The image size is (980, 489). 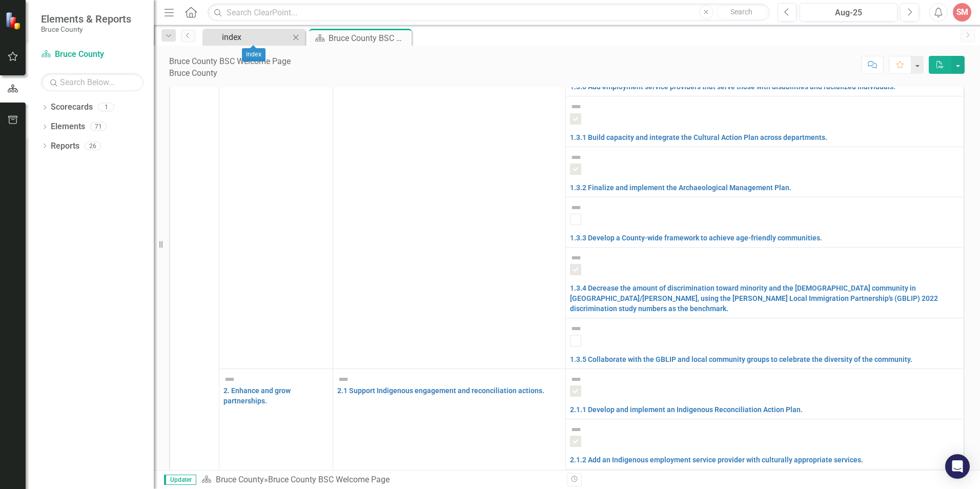 I want to click on span: Updater, so click(x=180, y=480).